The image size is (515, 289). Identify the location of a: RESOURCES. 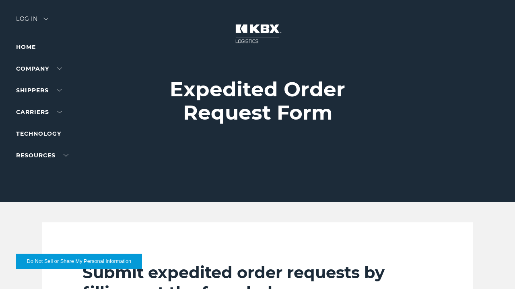
(42, 156).